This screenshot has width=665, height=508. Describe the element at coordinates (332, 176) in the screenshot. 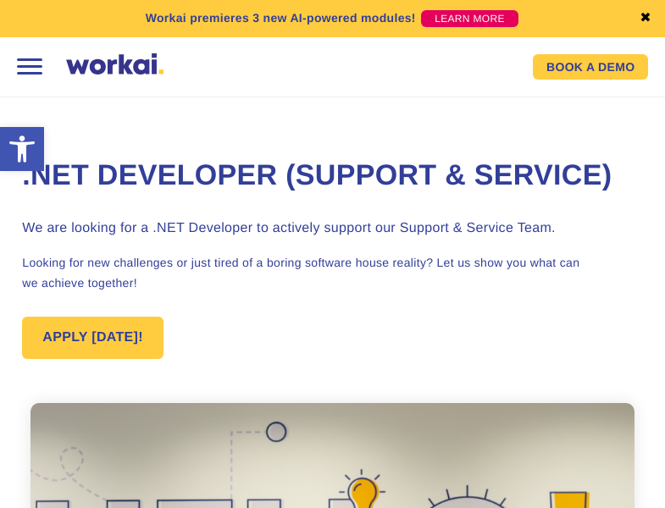

I see `h1: .NET Developer (Support & Service)` at that location.